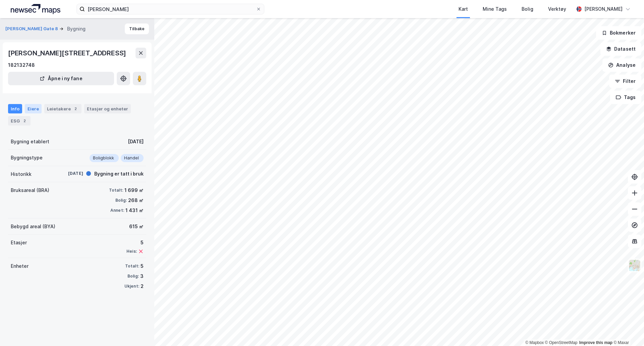  What do you see at coordinates (132, 286) in the screenshot?
I see `div: Ukjent:` at bounding box center [132, 286].